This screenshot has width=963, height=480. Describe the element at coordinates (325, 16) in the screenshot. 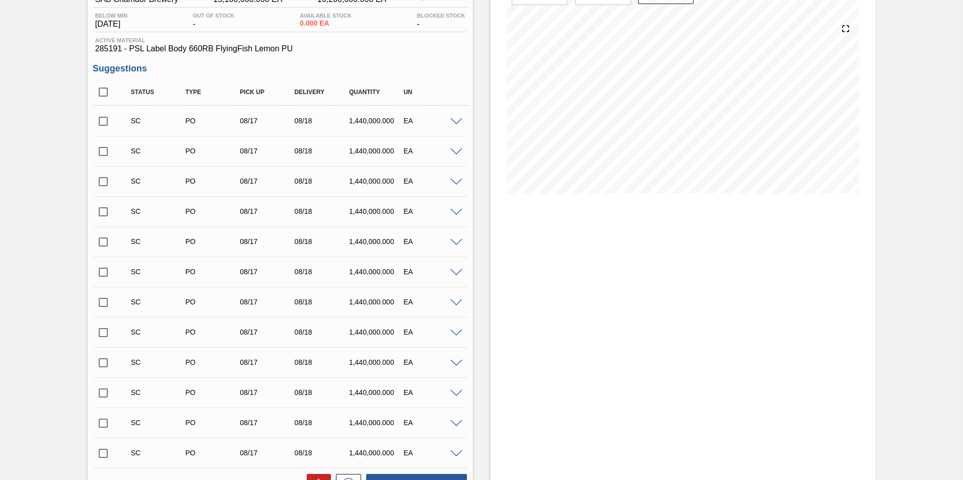

I see `span: Available Stock` at that location.